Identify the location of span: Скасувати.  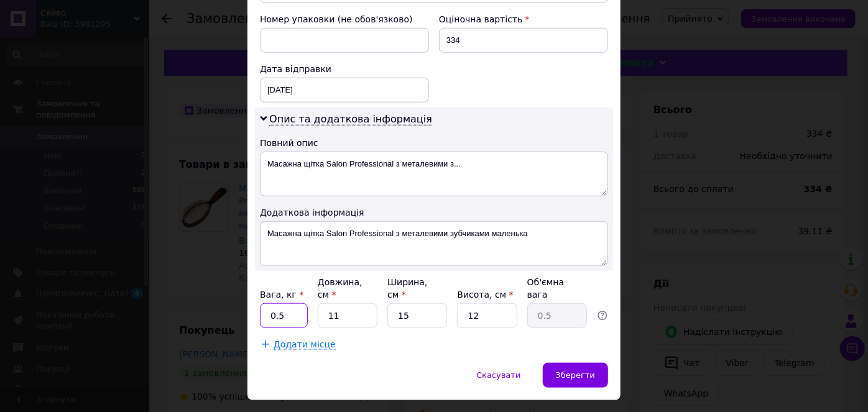
(498, 374).